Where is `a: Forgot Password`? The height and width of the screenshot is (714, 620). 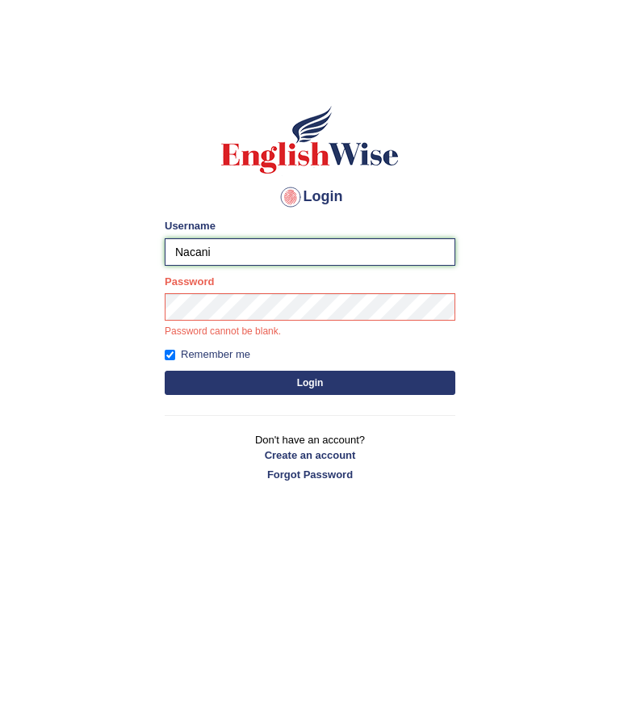 a: Forgot Password is located at coordinates (310, 474).